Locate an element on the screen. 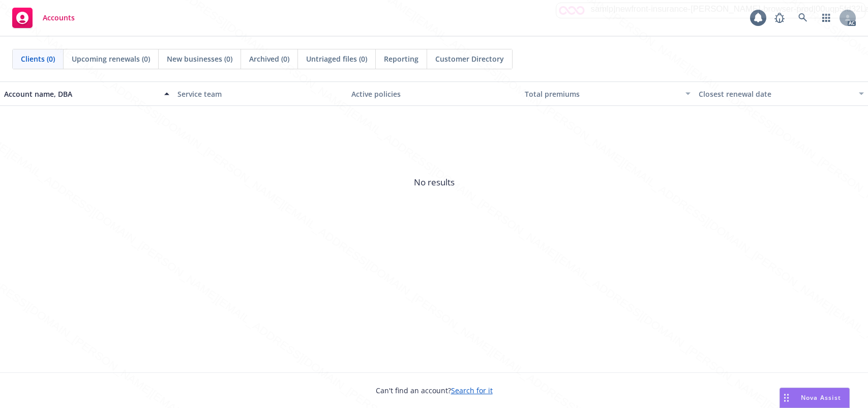  a: Search for it is located at coordinates (472, 390).